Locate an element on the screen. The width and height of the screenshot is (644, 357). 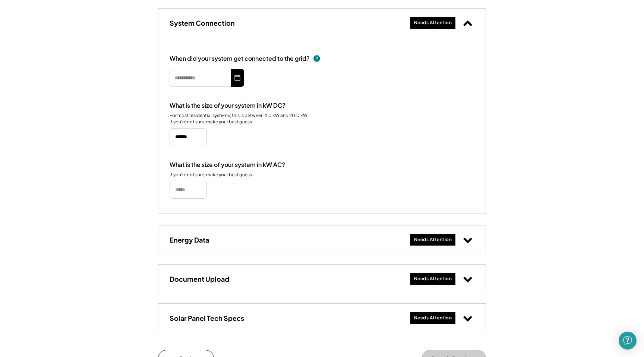
div: For most residential systems, this is between 4.0 kW and 20.0 kW. If you're not sure, make your b... is located at coordinates (239, 119).